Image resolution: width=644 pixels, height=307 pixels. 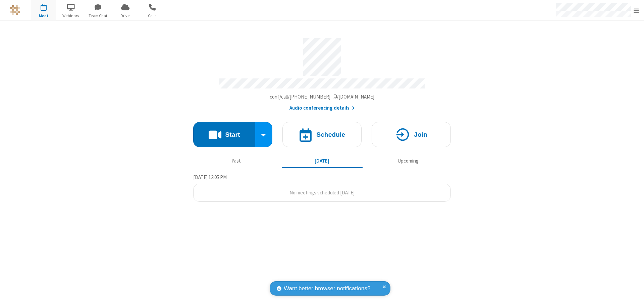 What do you see at coordinates (322, 188) in the screenshot?
I see `section: Today's Meetings` at bounding box center [322, 188].